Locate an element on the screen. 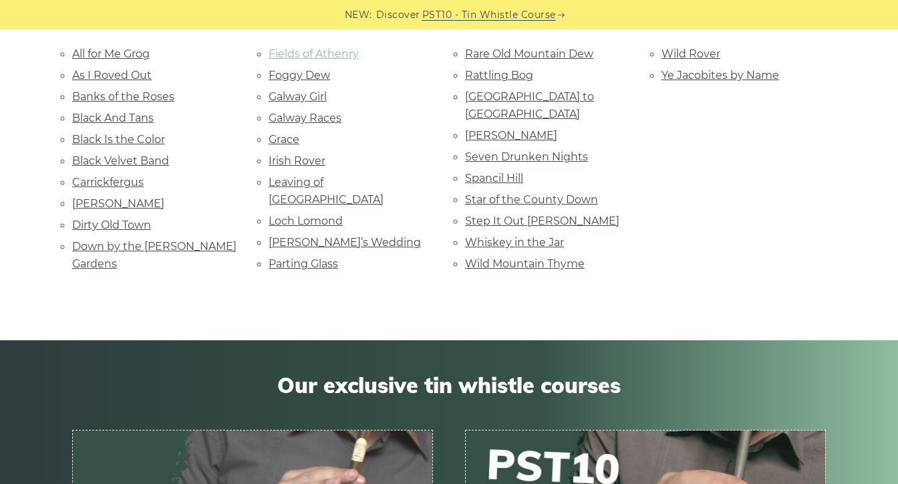 This screenshot has height=484, width=898. a: Carrickfergus is located at coordinates (108, 182).